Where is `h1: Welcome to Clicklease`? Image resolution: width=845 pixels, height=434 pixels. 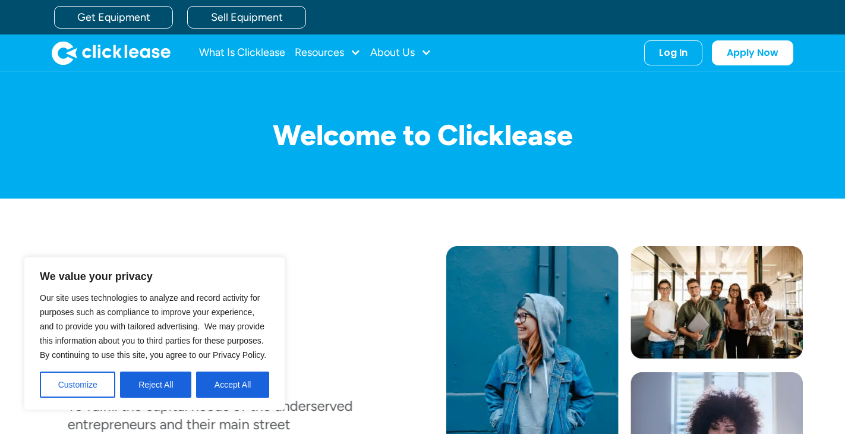 h1: Welcome to Clicklease is located at coordinates (422, 135).